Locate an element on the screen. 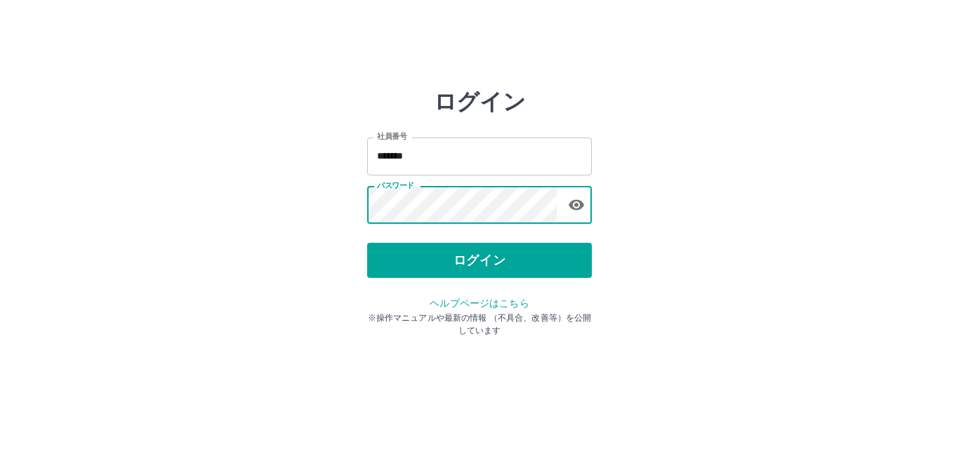 The height and width of the screenshot is (461, 959). label: パスワード is located at coordinates (395, 185).